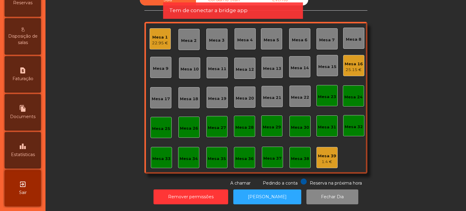 The height and width of the screenshot is (211, 466). I want to click on div: 25.15 €, so click(353, 70).